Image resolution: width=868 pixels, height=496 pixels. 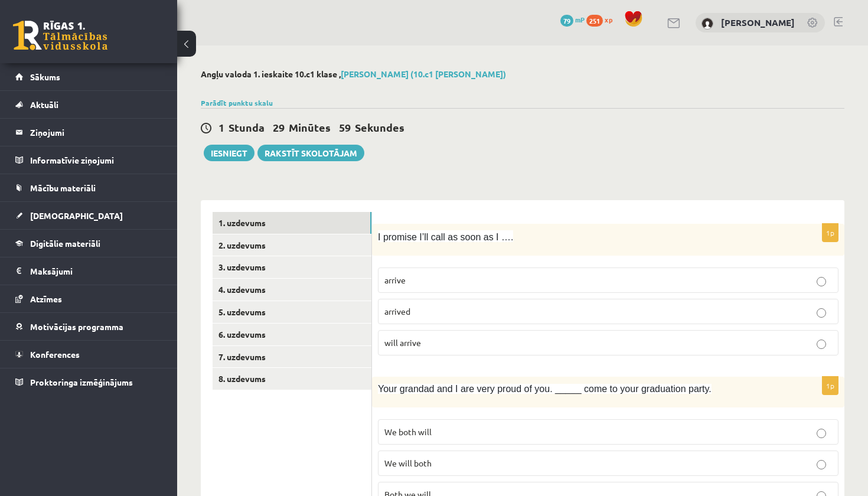 I want to click on a: Rīgas 1. Tālmācības vidusskola, so click(x=60, y=36).